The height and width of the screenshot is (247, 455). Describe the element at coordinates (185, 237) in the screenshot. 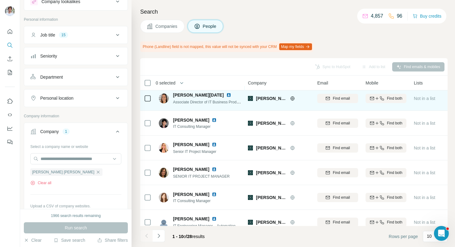

I see `span: of` at that location.